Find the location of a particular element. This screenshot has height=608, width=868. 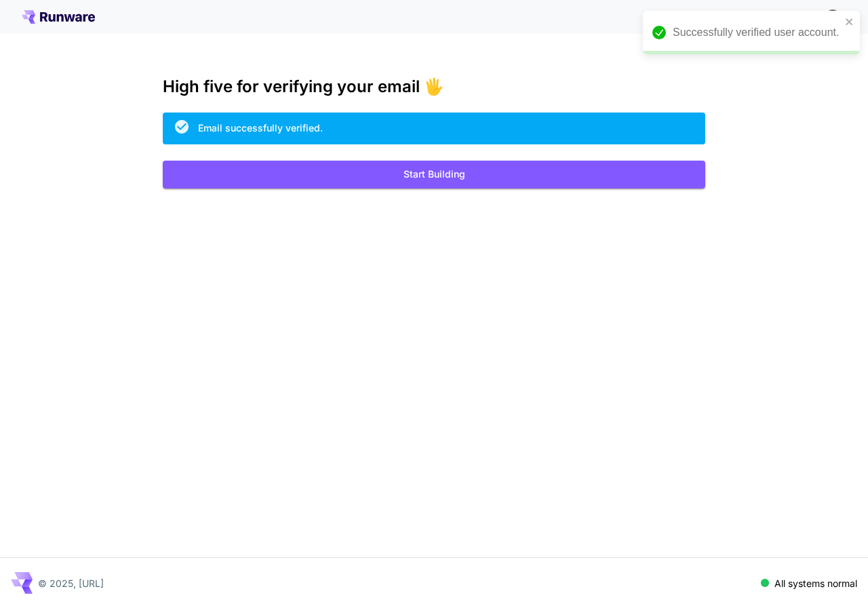

button: In order to qualify for free credit, you need to sign up with a business email address and click ... is located at coordinates (833, 16).